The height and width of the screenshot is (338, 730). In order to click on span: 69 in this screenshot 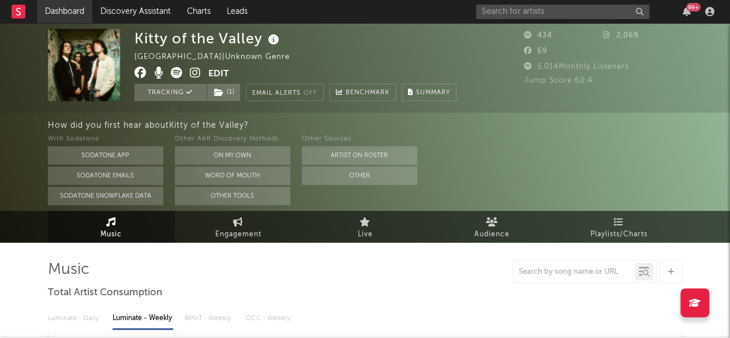, I will do `click(536, 51)`.